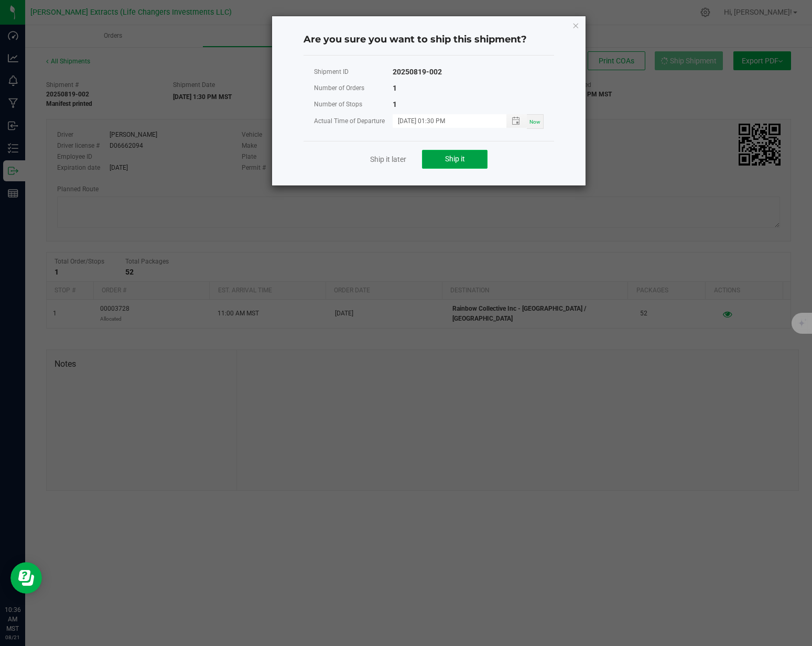 The height and width of the screenshot is (646, 812). I want to click on div: Number of Stops, so click(354, 104).